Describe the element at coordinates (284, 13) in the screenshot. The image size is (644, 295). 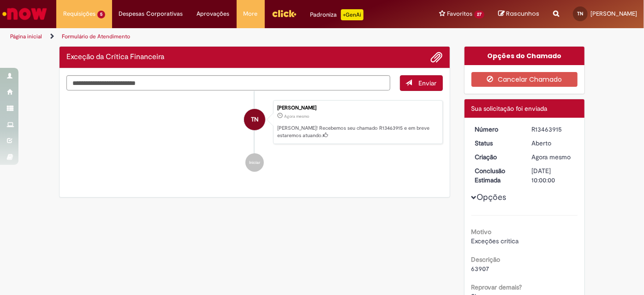
I see `img: click_logo_yellow_360x200.png` at that location.